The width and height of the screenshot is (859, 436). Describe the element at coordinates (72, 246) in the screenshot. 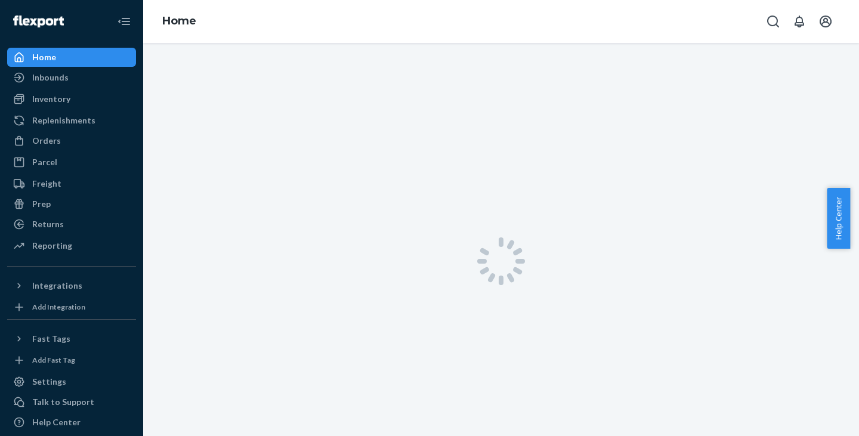

I see `a: Reporting` at that location.